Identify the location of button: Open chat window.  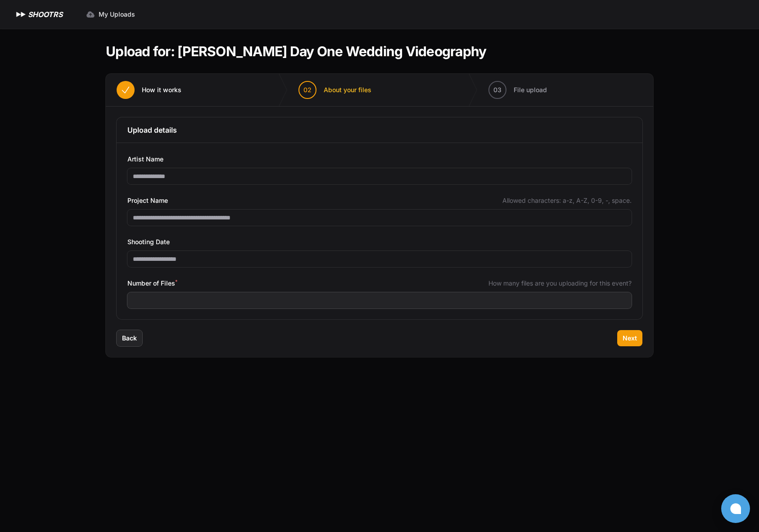
(736, 509).